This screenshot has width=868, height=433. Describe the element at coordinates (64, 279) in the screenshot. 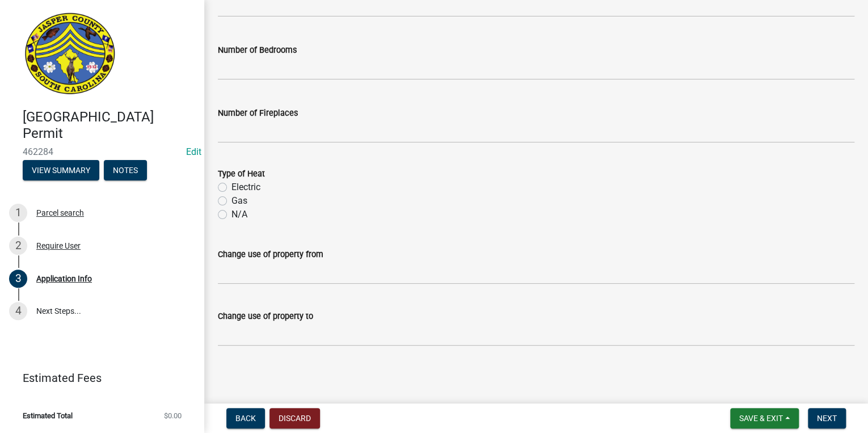

I see `div: Application Info` at that location.